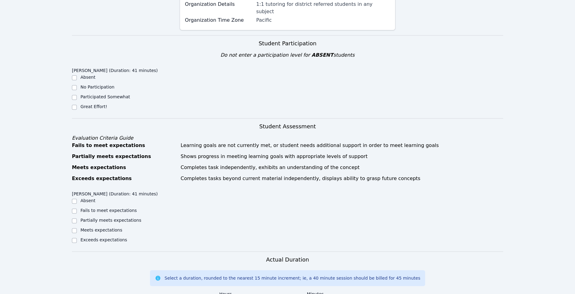 This screenshot has width=575, height=294. Describe the element at coordinates (94, 107) in the screenshot. I see `label: Great Effort!` at that location.